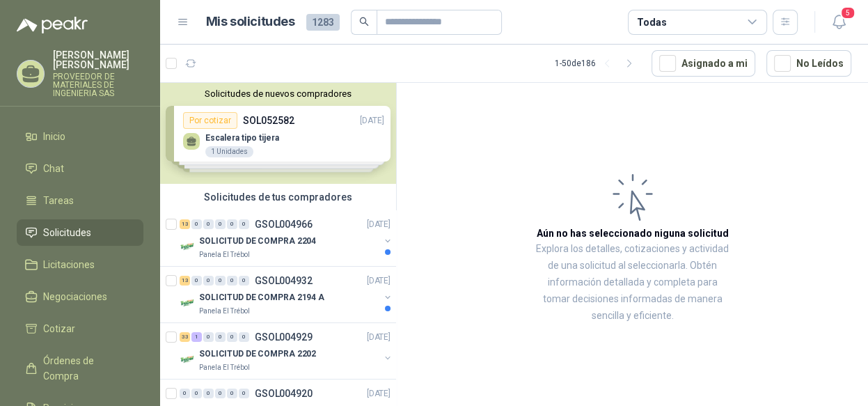 The height and width of the screenshot is (406, 868). Describe the element at coordinates (323, 22) in the screenshot. I see `span: 1283` at that location.